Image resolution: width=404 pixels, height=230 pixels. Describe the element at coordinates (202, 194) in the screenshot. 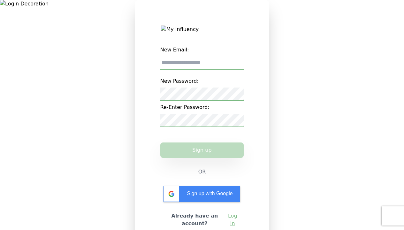

I see `div: Sign up with Google` at that location.